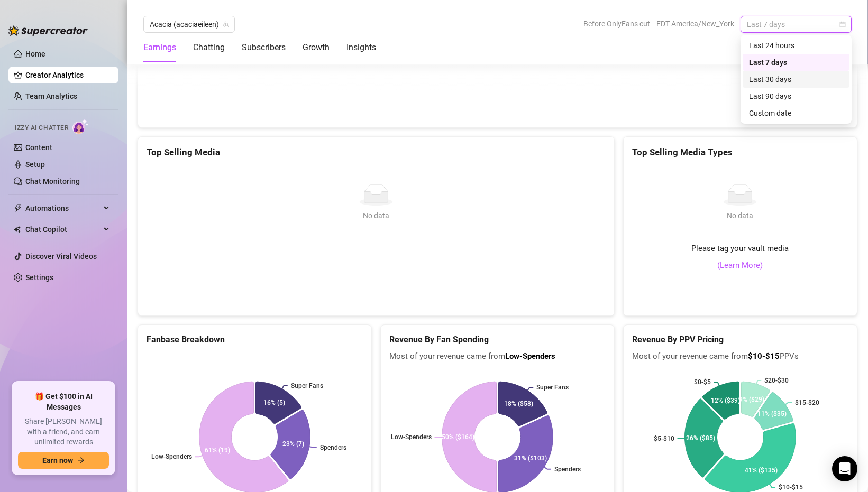 The height and width of the screenshot is (492, 868). What do you see at coordinates (316, 48) in the screenshot?
I see `div: Growth` at bounding box center [316, 48].